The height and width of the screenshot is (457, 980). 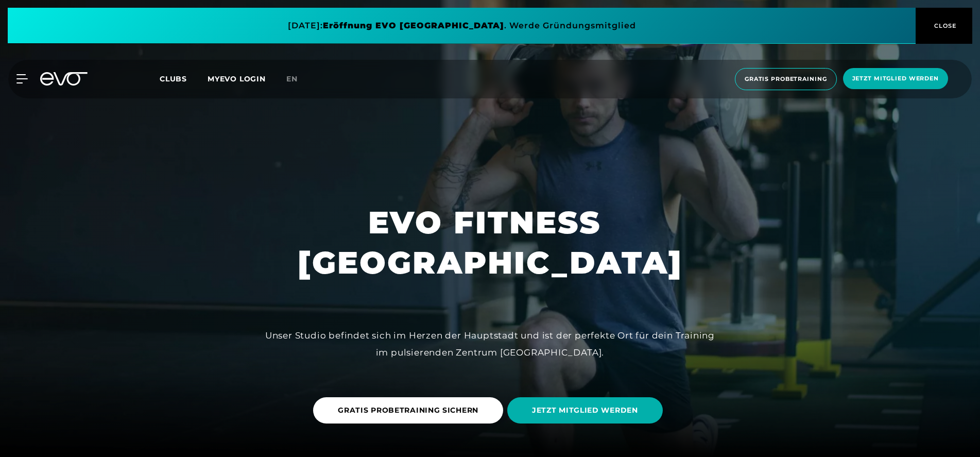 I want to click on span: GRATIS PROBETRAINING SICHERN, so click(x=407, y=410).